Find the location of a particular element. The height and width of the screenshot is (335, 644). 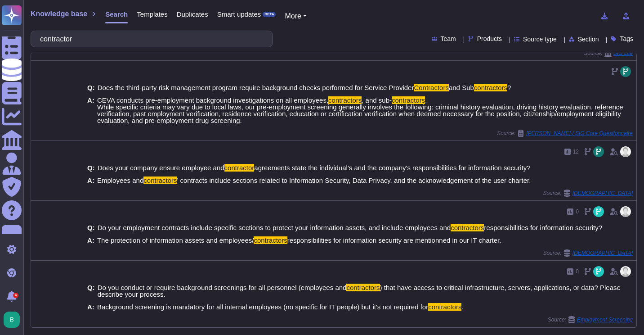

div: 4 is located at coordinates (16, 295).